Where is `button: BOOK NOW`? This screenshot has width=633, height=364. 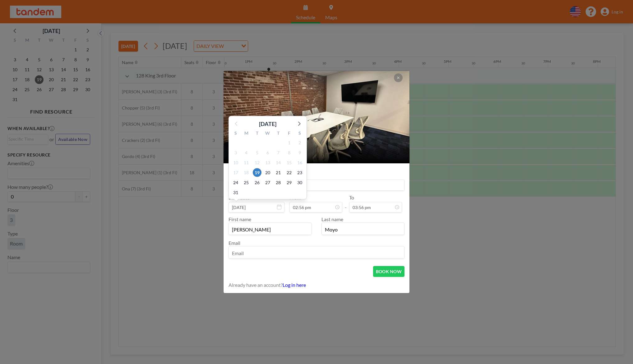
button: BOOK NOW is located at coordinates (389, 271).